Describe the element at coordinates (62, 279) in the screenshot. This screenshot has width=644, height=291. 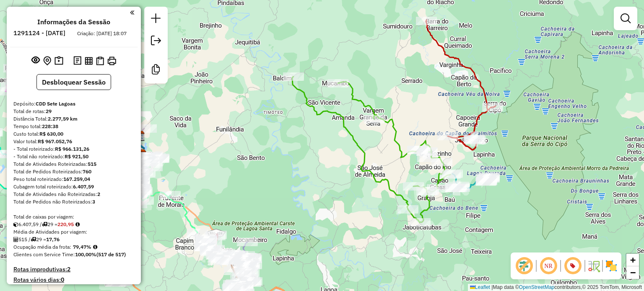
I see `strong: 0` at that location.